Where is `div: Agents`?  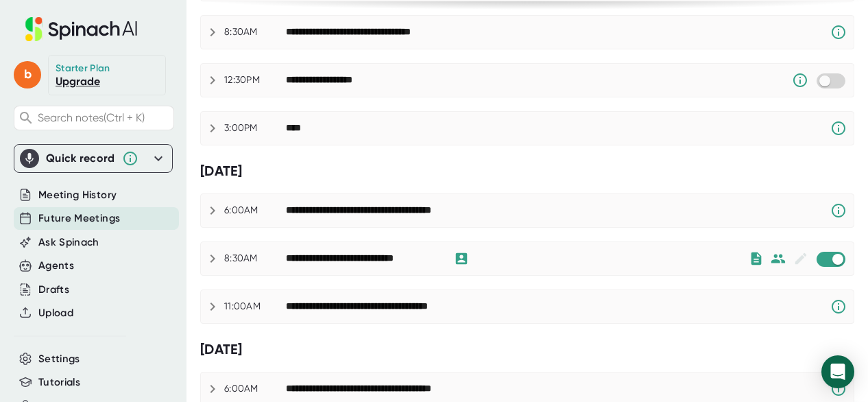 div: Agents is located at coordinates (56, 265).